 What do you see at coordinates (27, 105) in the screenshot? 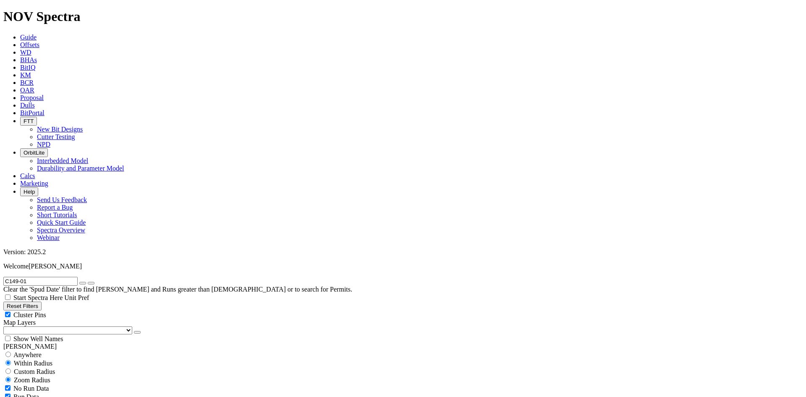
I see `span: Dulls` at bounding box center [27, 105].